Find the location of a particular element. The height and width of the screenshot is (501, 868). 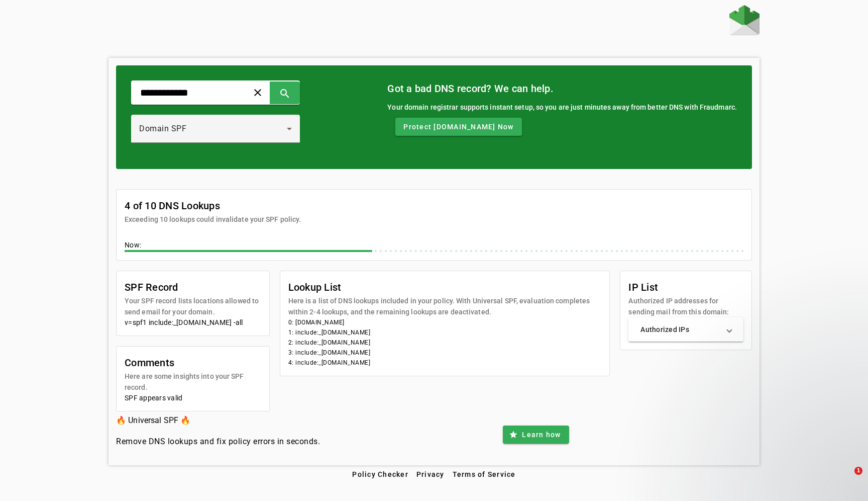

a: Home is located at coordinates (744, 21).